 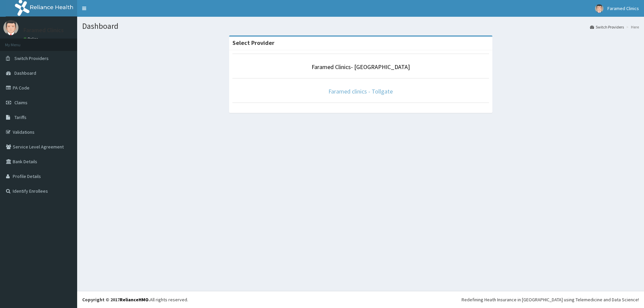 I want to click on span: Faramed Clinics, so click(x=623, y=8).